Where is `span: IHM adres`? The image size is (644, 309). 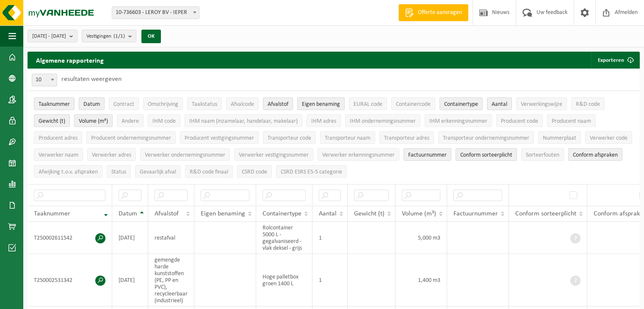 span: IHM adres is located at coordinates (323, 121).